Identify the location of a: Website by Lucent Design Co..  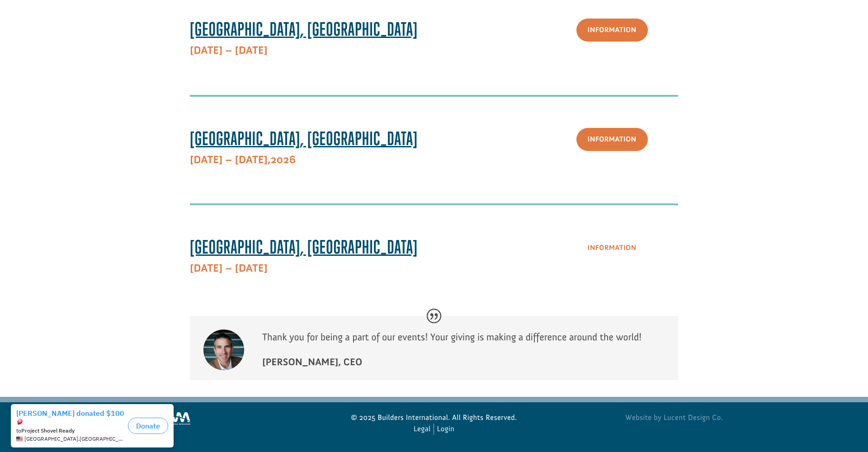
(628, 418).